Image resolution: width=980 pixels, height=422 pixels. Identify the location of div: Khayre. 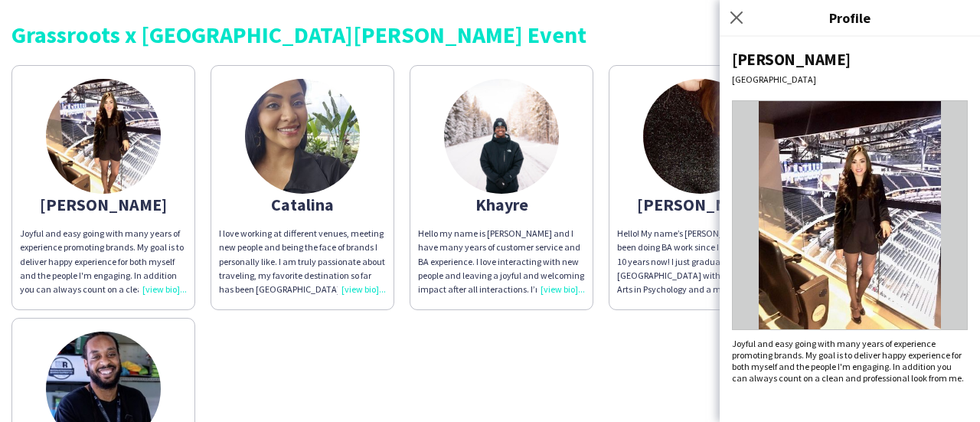
(501, 205).